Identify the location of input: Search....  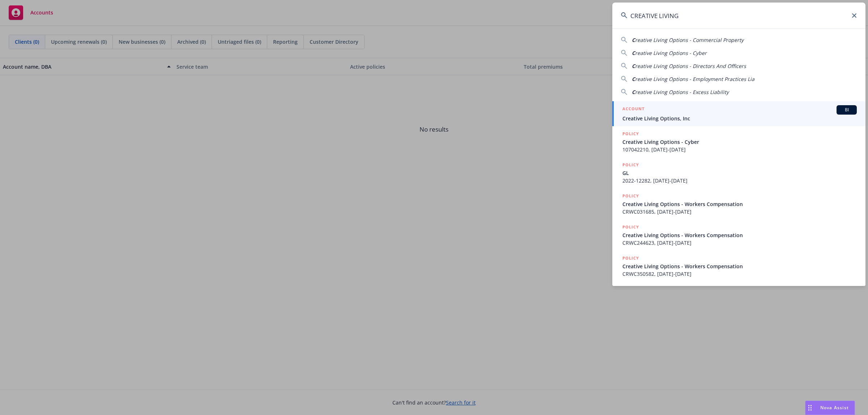
(739, 16).